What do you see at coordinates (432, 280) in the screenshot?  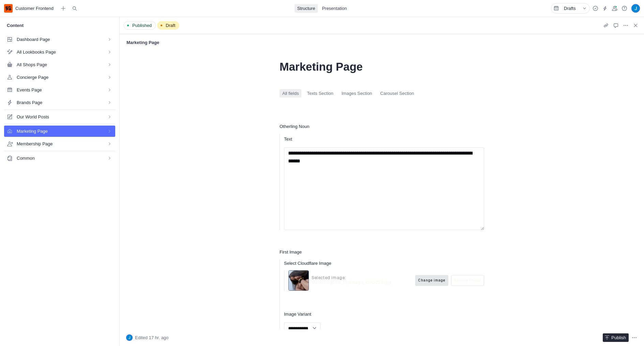 I see `button: Change image` at bounding box center [432, 280].